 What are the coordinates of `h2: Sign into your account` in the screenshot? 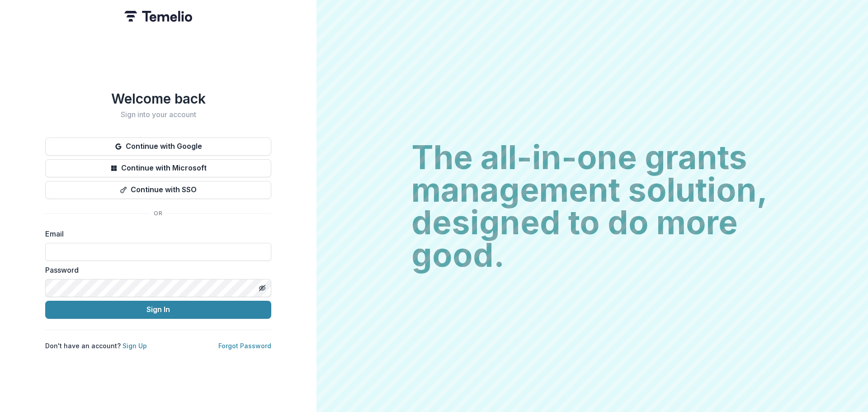 It's located at (158, 114).